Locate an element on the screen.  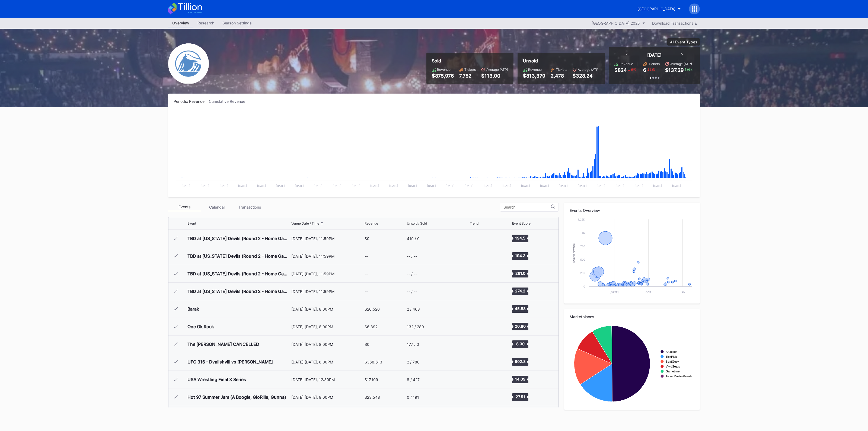
div: Cumulative Revenue is located at coordinates (229, 102).